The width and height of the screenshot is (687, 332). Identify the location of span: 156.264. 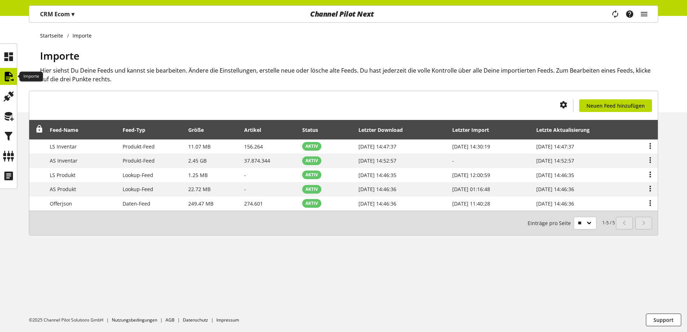
(254, 146).